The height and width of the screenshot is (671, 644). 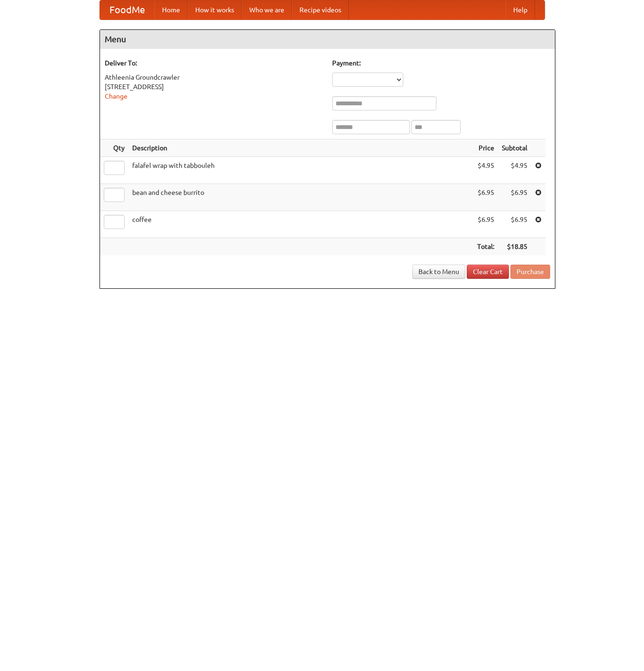 I want to click on a: Change, so click(x=116, y=96).